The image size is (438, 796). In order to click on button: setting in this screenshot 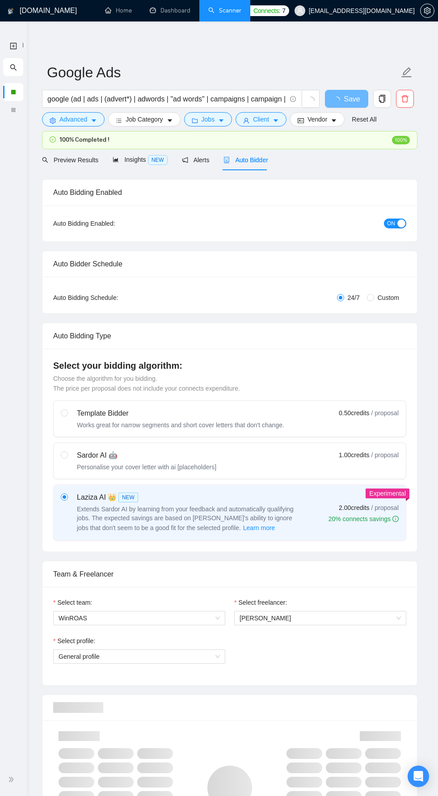, I will do `click(427, 11)`.